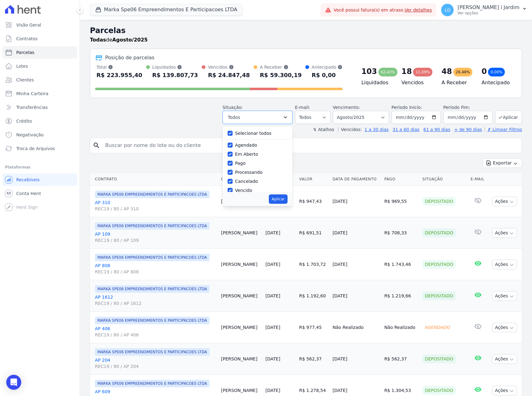 The width and height of the screenshot is (532, 396). Describe the element at coordinates (418, 10) in the screenshot. I see `a: Ver detalhes` at that location.